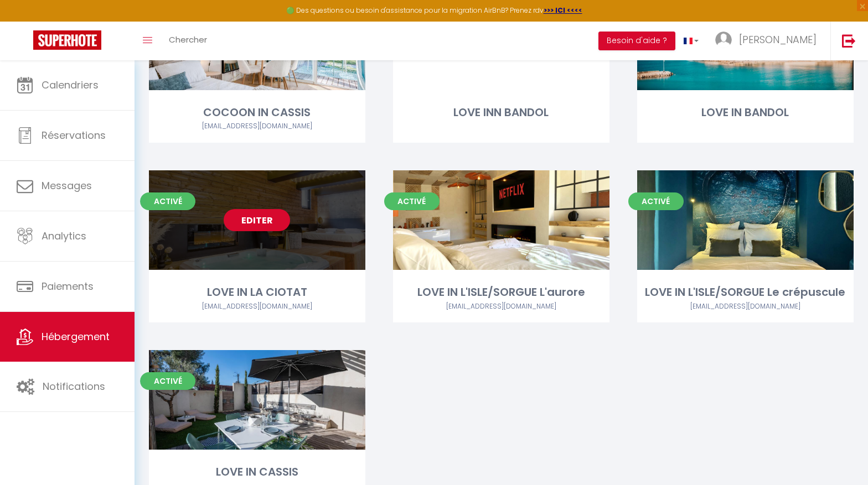  What do you see at coordinates (67, 287) in the screenshot?
I see `span: Paiements` at bounding box center [67, 287].